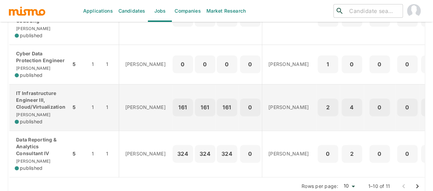 The width and height of the screenshot is (433, 191). What do you see at coordinates (319, 186) in the screenshot?
I see `p: Rows per page:` at bounding box center [319, 186].